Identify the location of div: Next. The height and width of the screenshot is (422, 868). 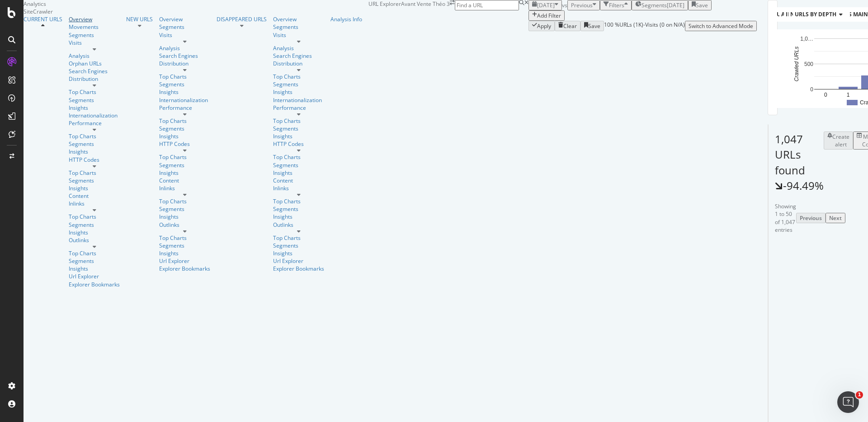
(835, 218).